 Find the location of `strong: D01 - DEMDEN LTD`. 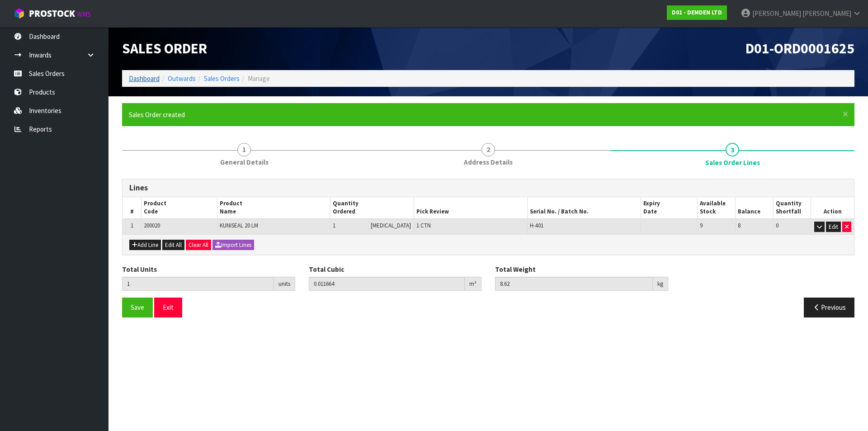

strong: D01 - DEMDEN LTD is located at coordinates (696, 13).